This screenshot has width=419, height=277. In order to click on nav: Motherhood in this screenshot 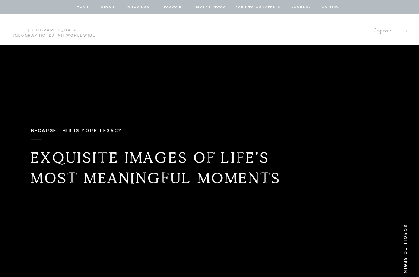, I will do `click(211, 7)`.